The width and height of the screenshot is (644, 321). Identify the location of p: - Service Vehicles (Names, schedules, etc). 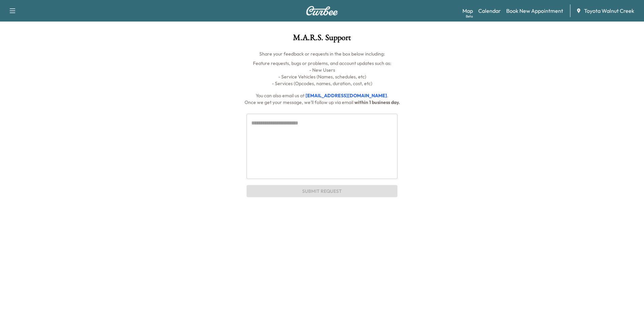
(322, 77).